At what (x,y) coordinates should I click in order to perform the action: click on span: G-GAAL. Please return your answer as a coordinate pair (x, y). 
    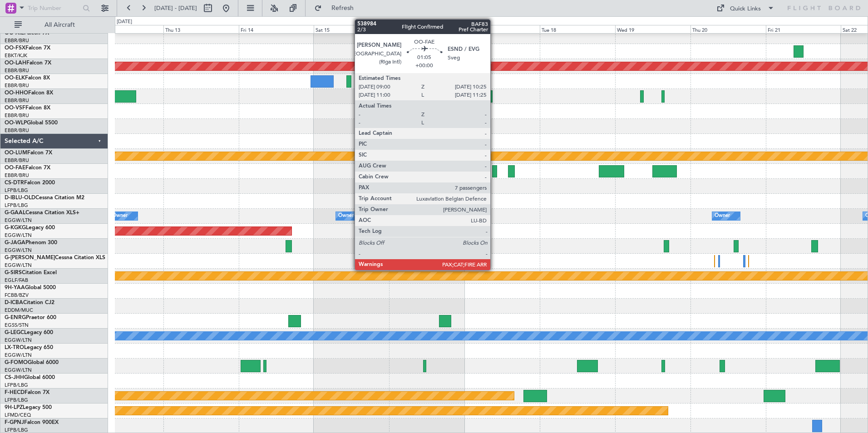
    Looking at the image, I should click on (15, 213).